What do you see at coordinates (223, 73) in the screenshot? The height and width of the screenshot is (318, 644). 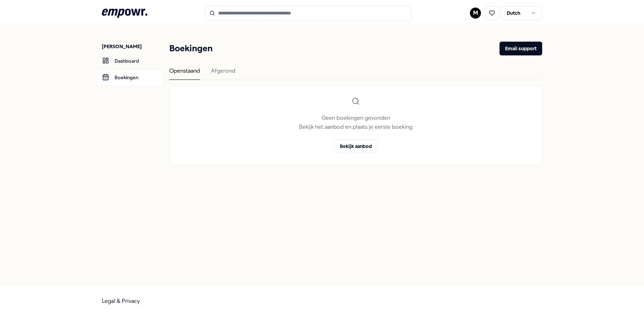 I see `div: Afgerond` at bounding box center [223, 73].